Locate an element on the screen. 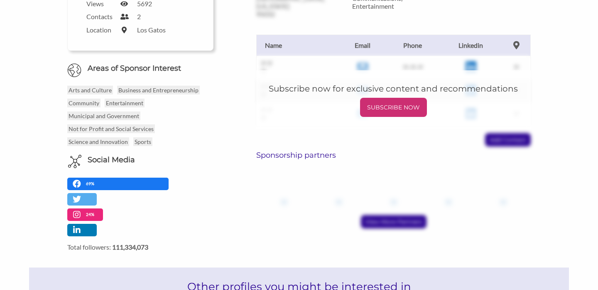 The image size is (598, 290). h6: Social Media is located at coordinates (111, 160).